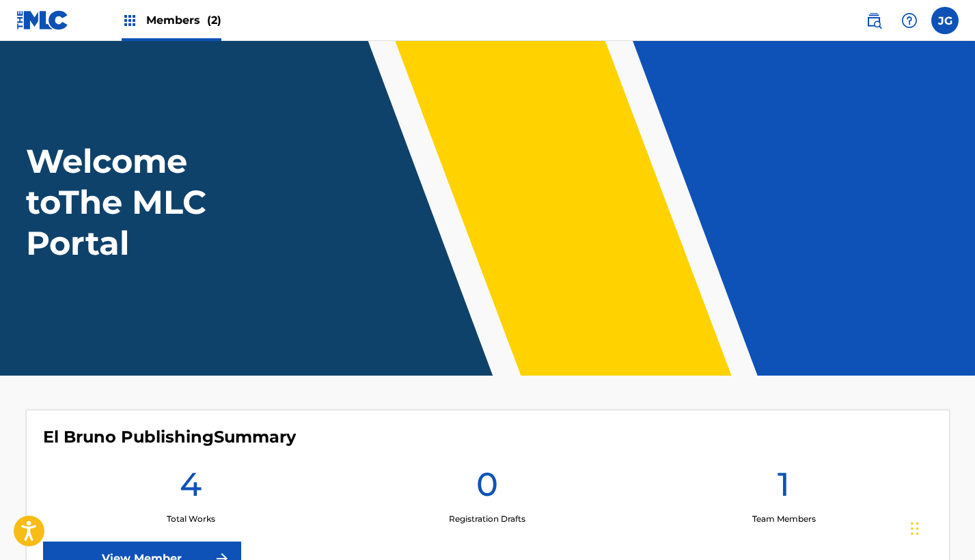  I want to click on p: Registration Drafts, so click(487, 519).